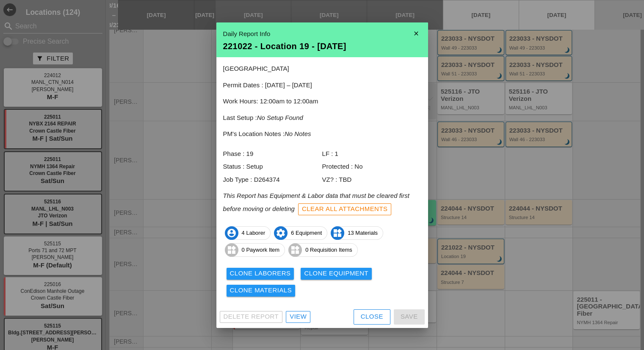  What do you see at coordinates (248, 233) in the screenshot?
I see `span: 4 Laborer` at bounding box center [248, 233].